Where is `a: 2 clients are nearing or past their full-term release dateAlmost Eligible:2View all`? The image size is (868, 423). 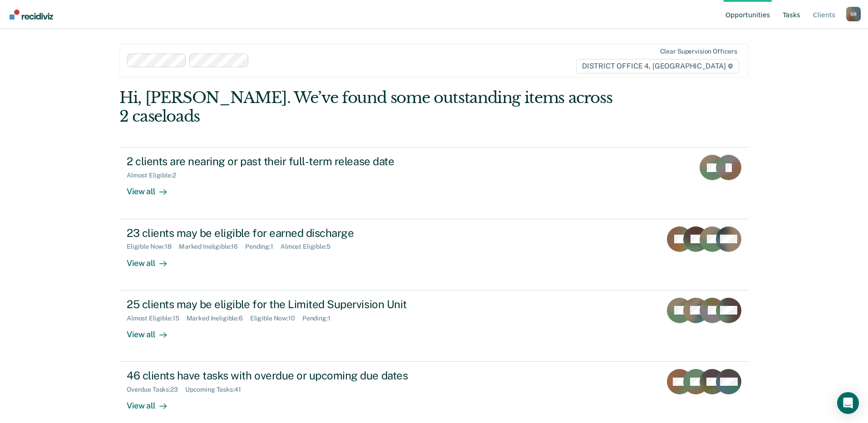
a: 2 clients are nearing or past their full-term release dateAlmost Eligible:2View all is located at coordinates (434, 183).